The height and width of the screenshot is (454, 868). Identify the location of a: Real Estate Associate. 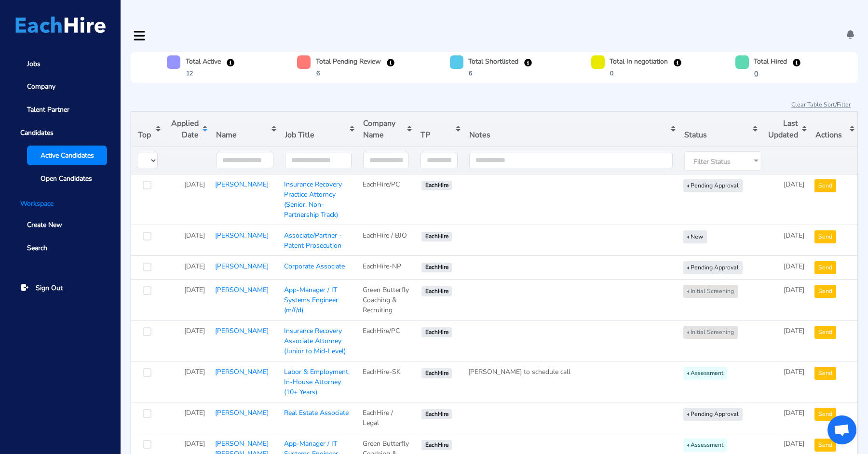
(316, 413).